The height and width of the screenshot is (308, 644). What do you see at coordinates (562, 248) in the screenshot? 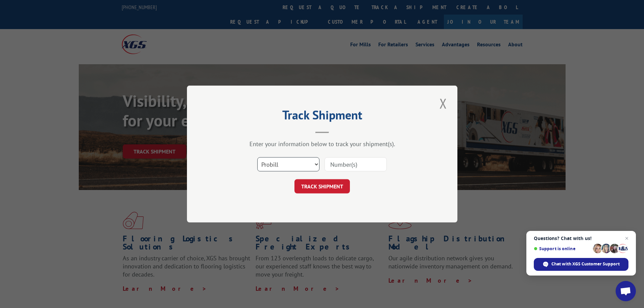
I see `span: Support is online` at bounding box center [562, 248].